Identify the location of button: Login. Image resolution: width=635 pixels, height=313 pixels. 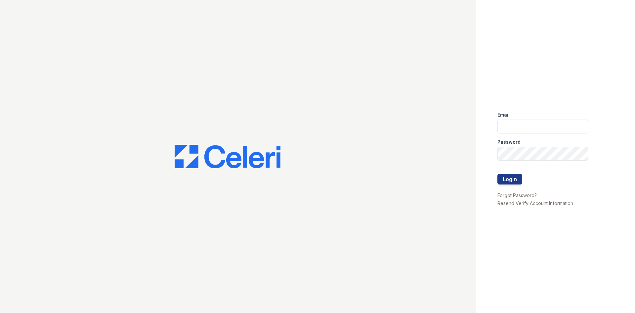
(510, 179).